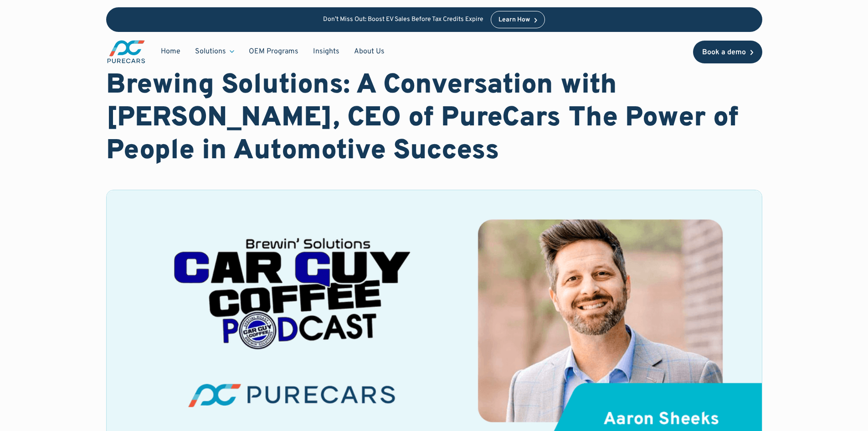 This screenshot has height=431, width=868. I want to click on a: OEM Programs, so click(273, 52).